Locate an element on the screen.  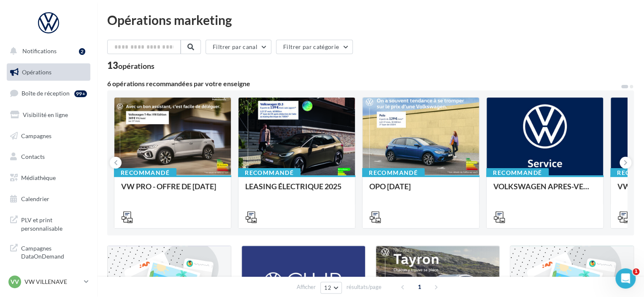
div: Opérations marketing is located at coordinates (370, 20).